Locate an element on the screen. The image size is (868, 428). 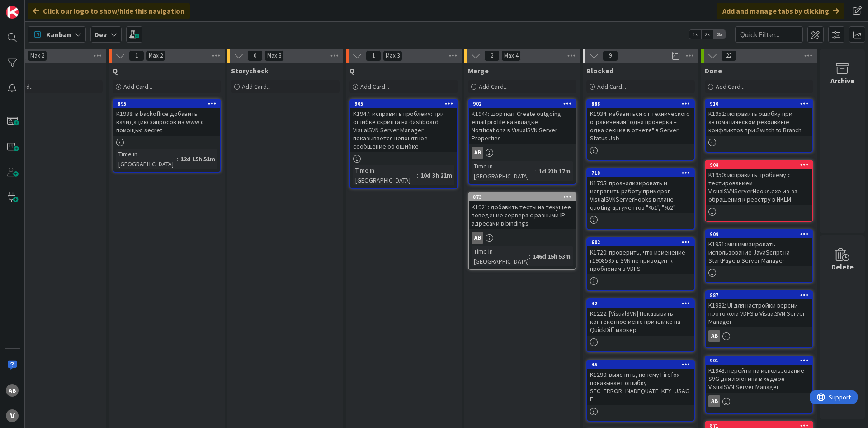
a: 718K1795: проанализировать и исправить работу примеров VisualSVNServerHooks в плане quoting аргум... is located at coordinates (641, 199).